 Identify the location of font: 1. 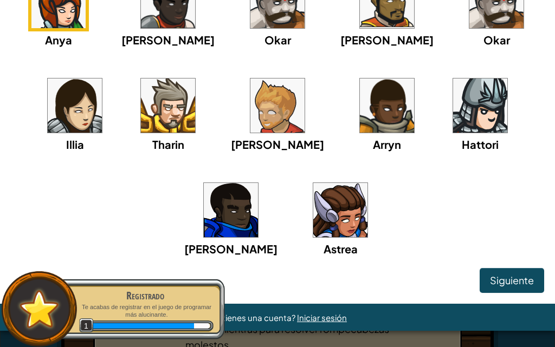
(86, 326).